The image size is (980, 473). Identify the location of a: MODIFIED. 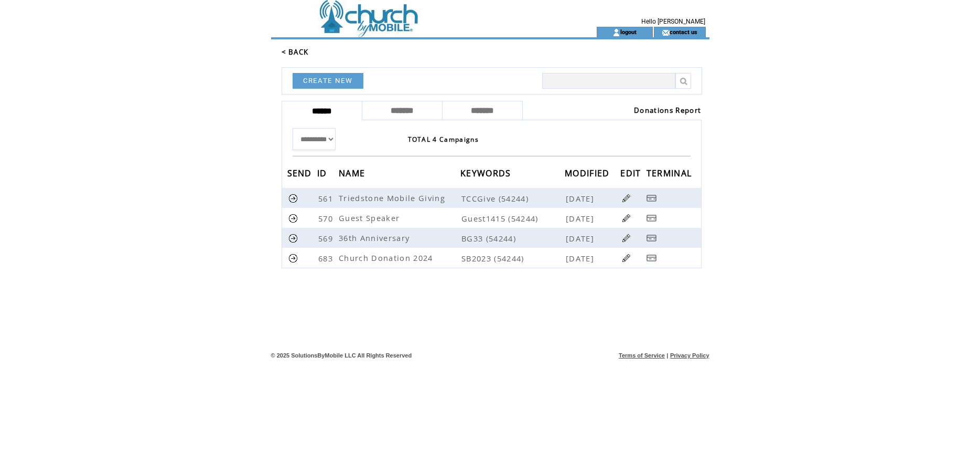
(588, 172).